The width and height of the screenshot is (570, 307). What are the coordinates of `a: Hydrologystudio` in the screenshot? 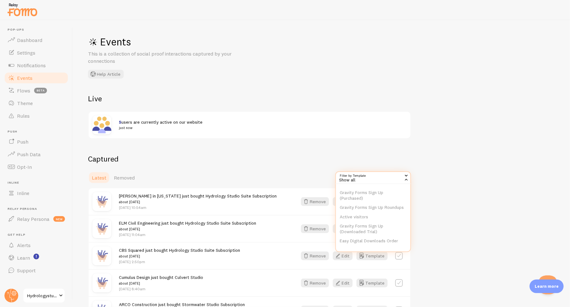 It's located at (44, 295).